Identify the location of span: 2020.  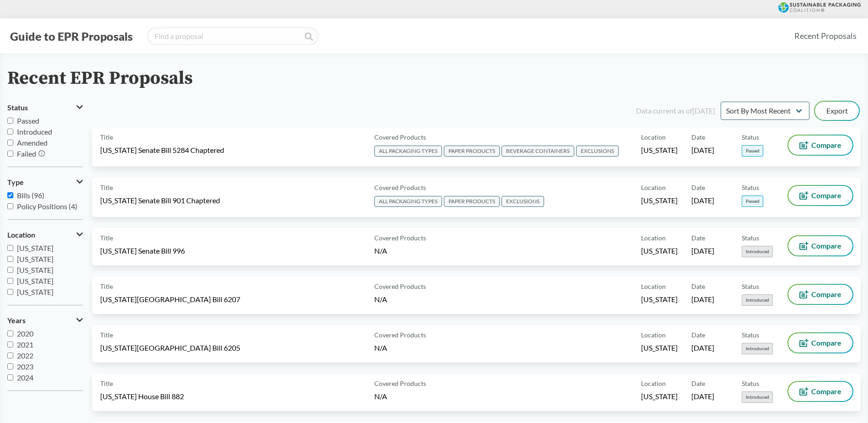
(26, 333).